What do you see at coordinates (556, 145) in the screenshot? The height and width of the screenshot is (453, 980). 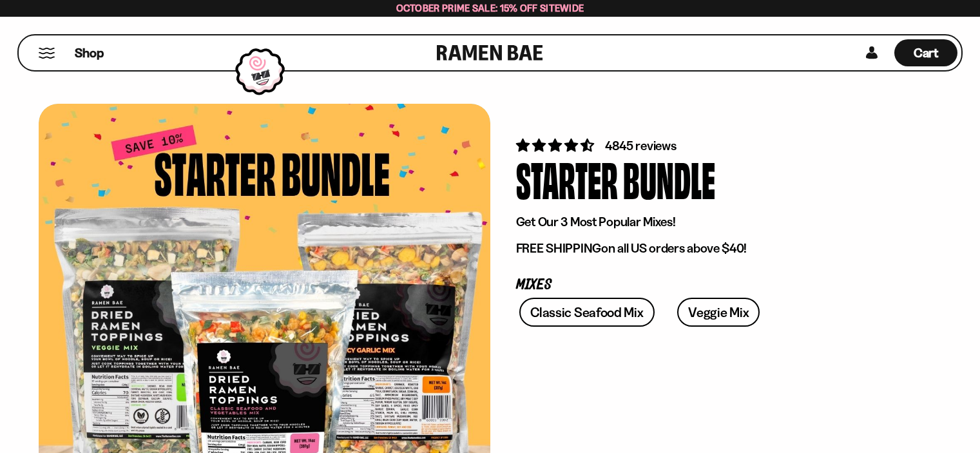 I see `span: 4.71 stars` at bounding box center [556, 145].